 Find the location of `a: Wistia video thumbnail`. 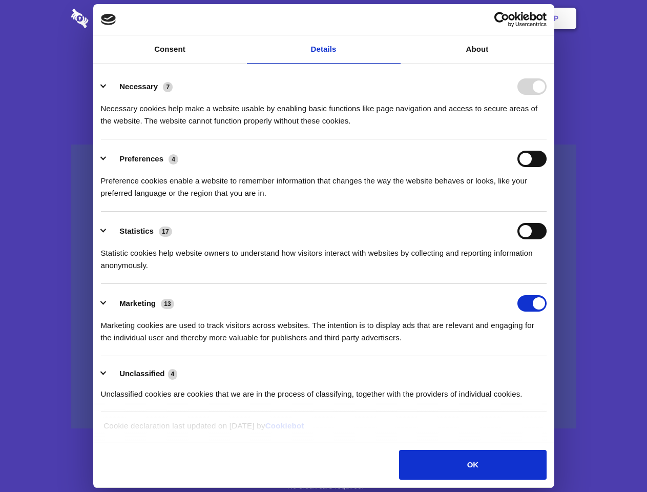

a: Wistia video thumbnail is located at coordinates (324, 286).